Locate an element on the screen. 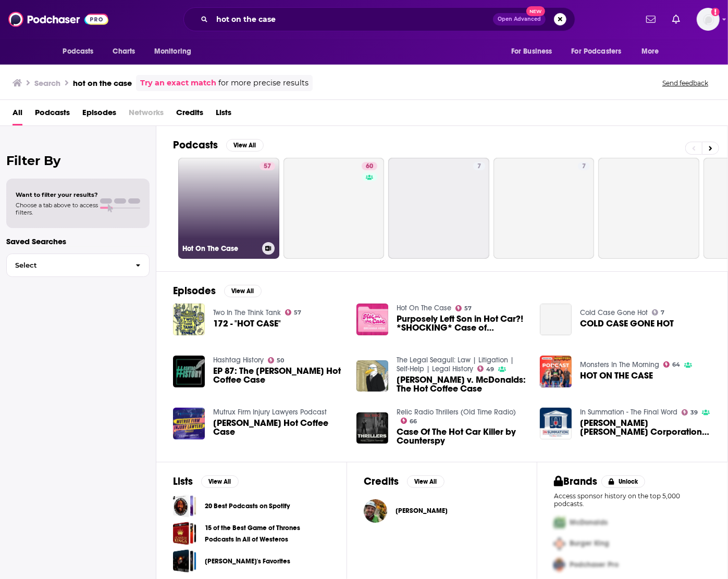  span: Credits is located at coordinates (190, 114).